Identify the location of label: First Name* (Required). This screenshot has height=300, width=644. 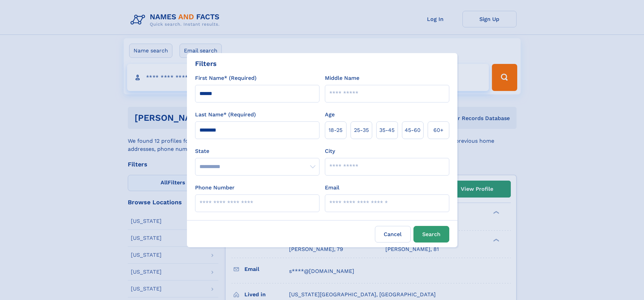
(226, 78).